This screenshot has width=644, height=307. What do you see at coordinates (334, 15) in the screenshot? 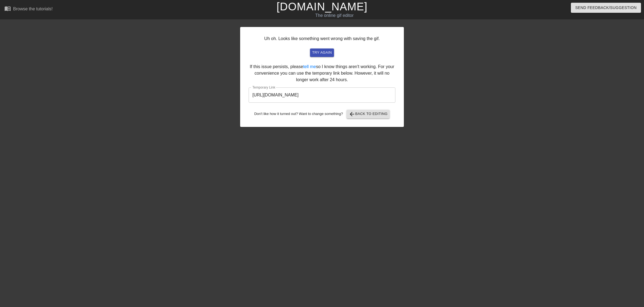
I see `div: The online gif editor` at bounding box center [334, 15].